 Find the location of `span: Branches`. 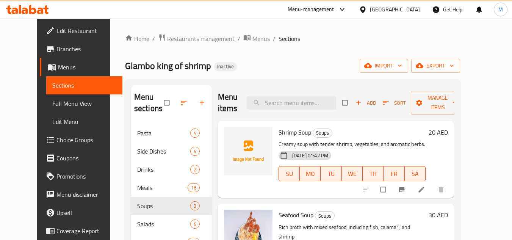

span: Branches is located at coordinates (86, 49).